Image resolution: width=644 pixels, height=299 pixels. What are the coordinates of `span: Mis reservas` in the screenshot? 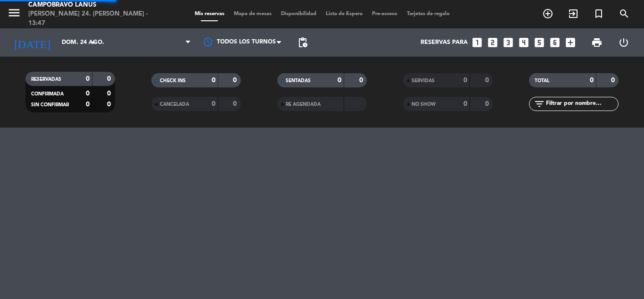 It's located at (209, 14).